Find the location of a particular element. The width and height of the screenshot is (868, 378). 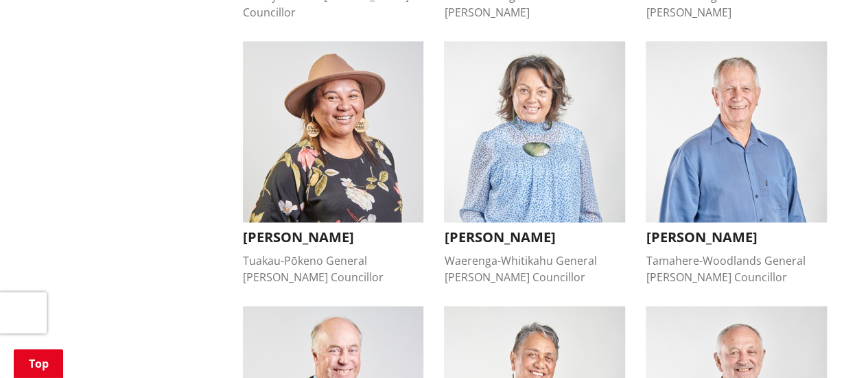

a: Top is located at coordinates (39, 364).